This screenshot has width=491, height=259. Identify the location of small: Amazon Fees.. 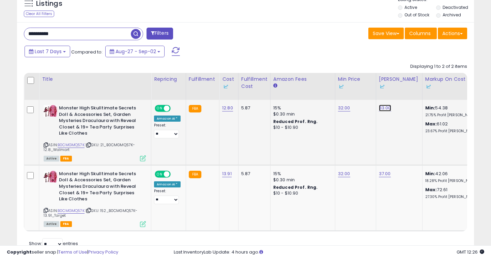
(275, 86).